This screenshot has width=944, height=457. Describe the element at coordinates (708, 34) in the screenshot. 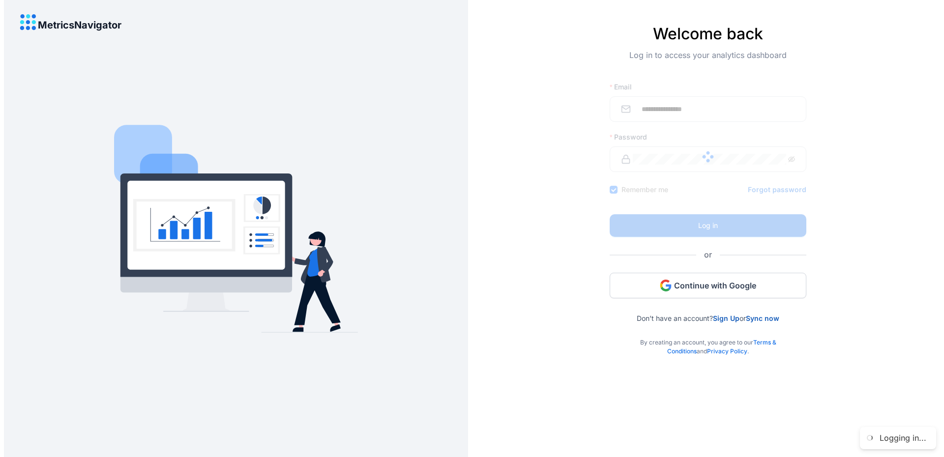

I see `h4: Welcome back` at that location.